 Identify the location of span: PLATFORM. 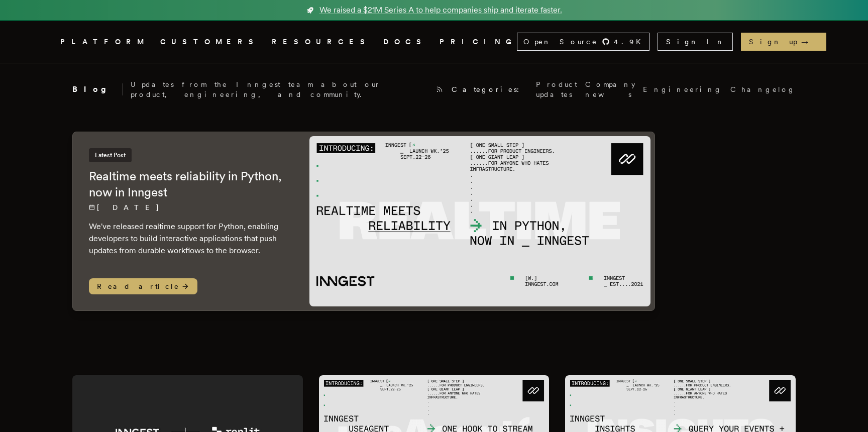
(104, 42).